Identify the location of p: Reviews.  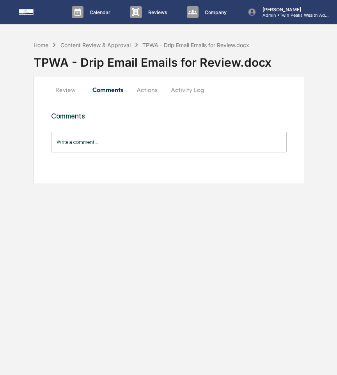
(157, 12).